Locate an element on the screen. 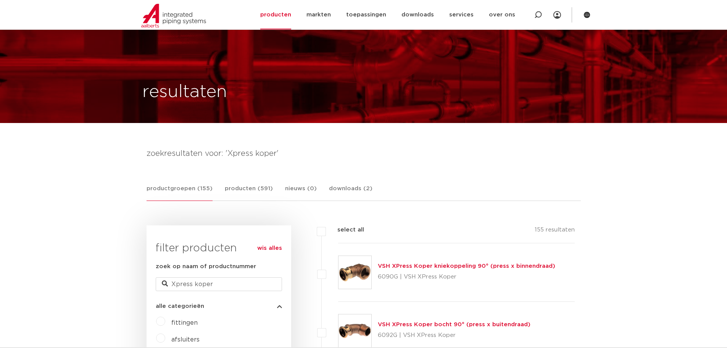 This screenshot has height=348, width=727. p: 155 resultaten is located at coordinates (554, 231).